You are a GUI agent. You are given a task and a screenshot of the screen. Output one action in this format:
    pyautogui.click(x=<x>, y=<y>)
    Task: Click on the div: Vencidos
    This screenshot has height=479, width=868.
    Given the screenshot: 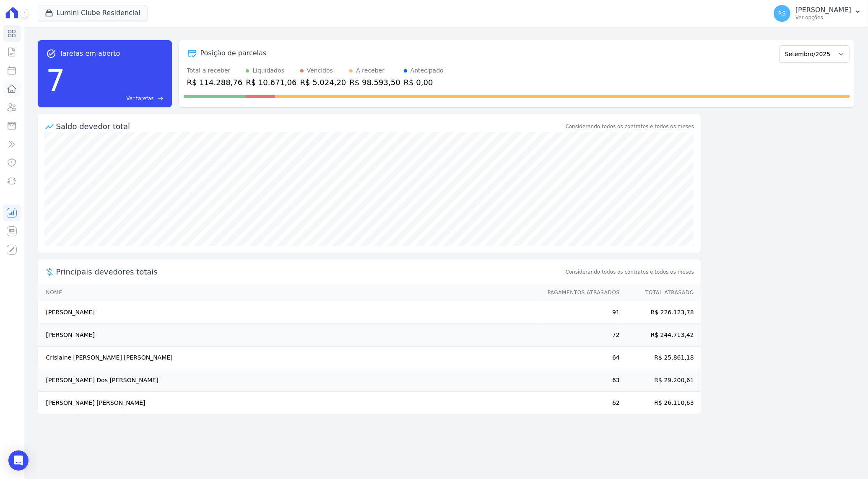 What is the action you would take?
    pyautogui.click(x=319, y=71)
    